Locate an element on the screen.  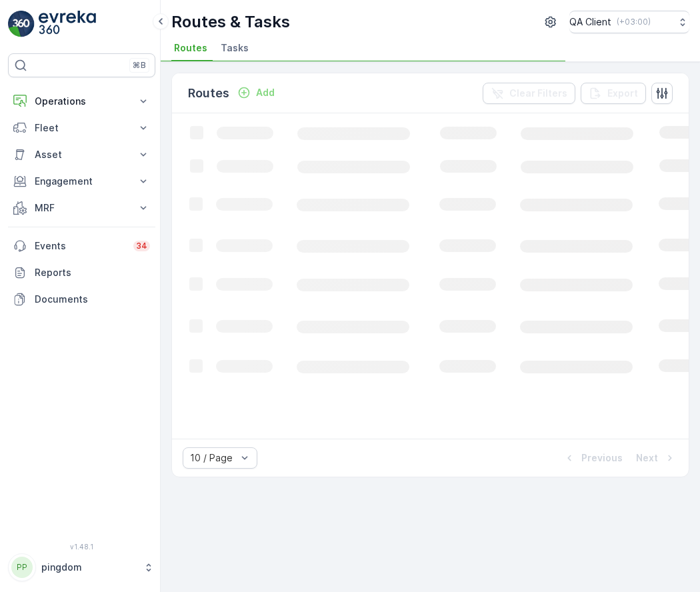
p: Asset is located at coordinates (82, 155).